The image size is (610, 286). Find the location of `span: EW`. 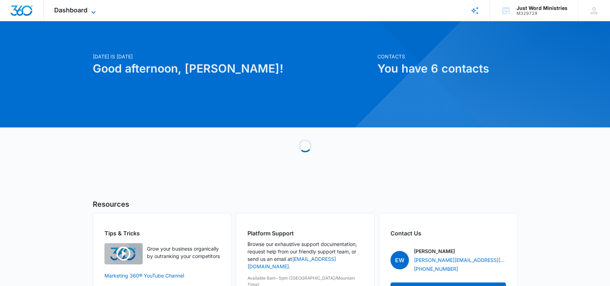

span: EW is located at coordinates (400, 260).